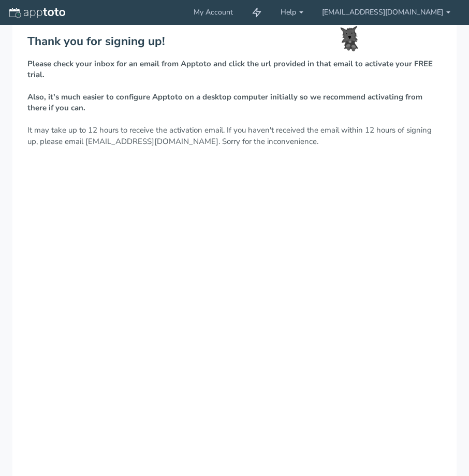 Image resolution: width=469 pixels, height=476 pixels. What do you see at coordinates (230, 69) in the screenshot?
I see `strong: Please check your inbox for an email from Apptoto and click the url provided in that email to act...` at bounding box center [230, 69].